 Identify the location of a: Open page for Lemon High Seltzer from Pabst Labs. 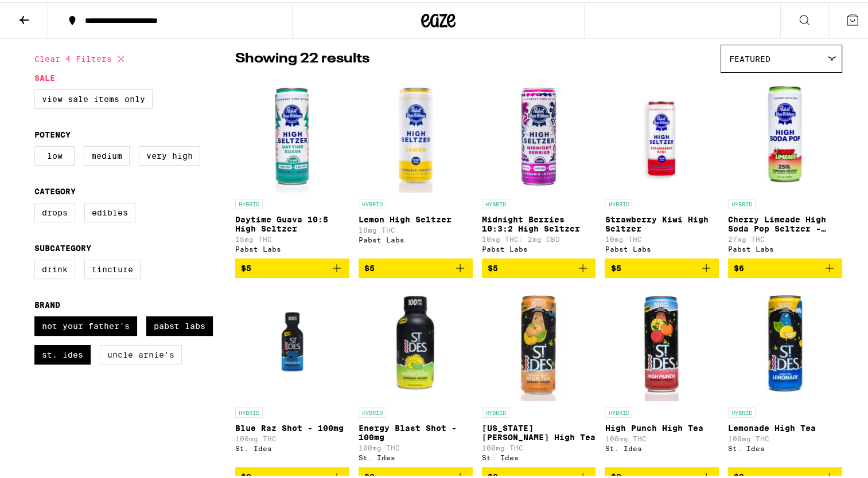
(416, 166).